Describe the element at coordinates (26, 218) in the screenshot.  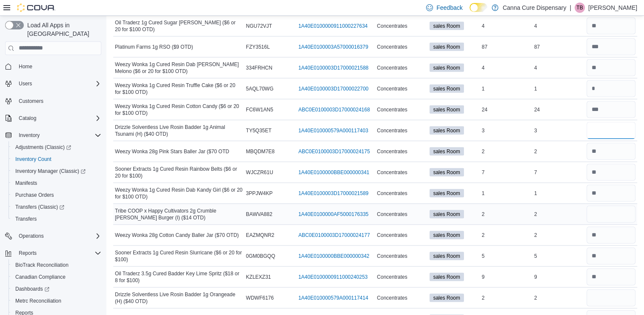
I see `a: Transfers` at that location.